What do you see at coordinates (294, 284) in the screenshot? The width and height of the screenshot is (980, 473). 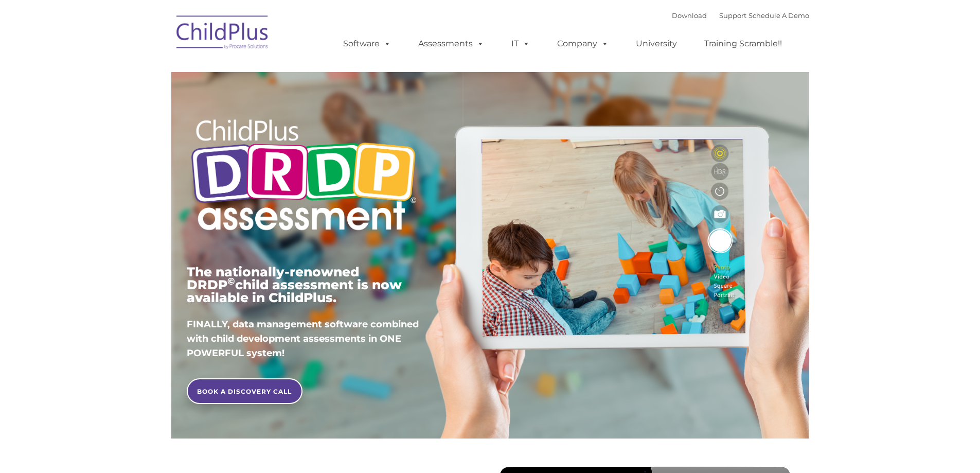 I see `span: The nationally-renowned DRDP child assessment is now available in ChildPlus.` at bounding box center [294, 284].